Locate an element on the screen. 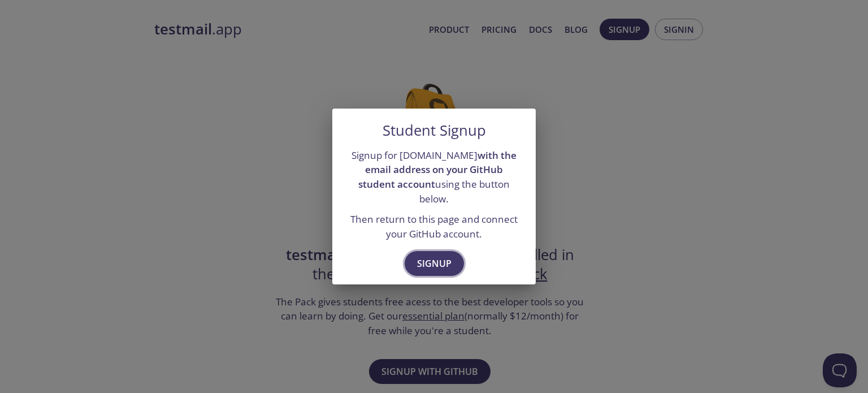  h5: Student Signup is located at coordinates (434, 131).